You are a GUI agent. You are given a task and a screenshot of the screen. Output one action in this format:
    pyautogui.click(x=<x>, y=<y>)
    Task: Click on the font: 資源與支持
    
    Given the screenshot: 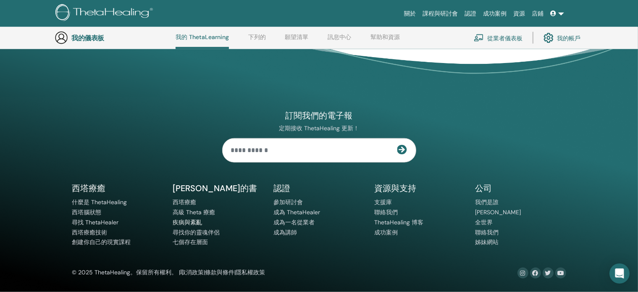 What is the action you would take?
    pyautogui.click(x=395, y=188)
    